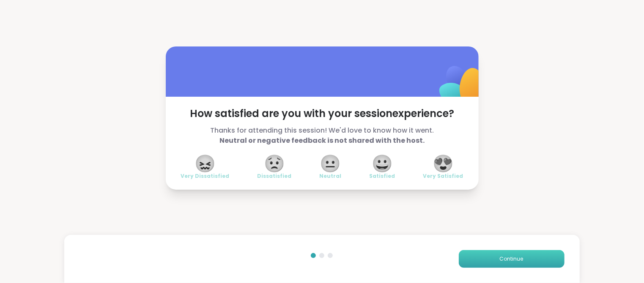 Image resolution: width=644 pixels, height=283 pixels. I want to click on span: Dissatisfied, so click(275, 176).